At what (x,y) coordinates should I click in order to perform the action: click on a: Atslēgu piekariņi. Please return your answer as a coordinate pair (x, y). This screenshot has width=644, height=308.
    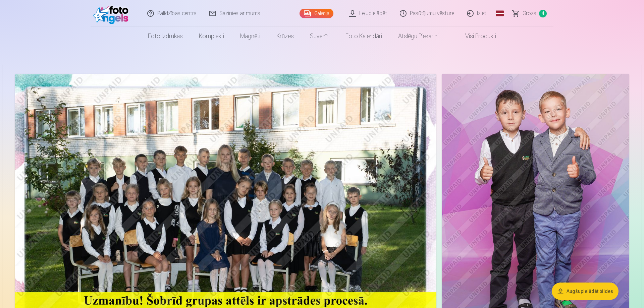
    Looking at the image, I should click on (418, 36).